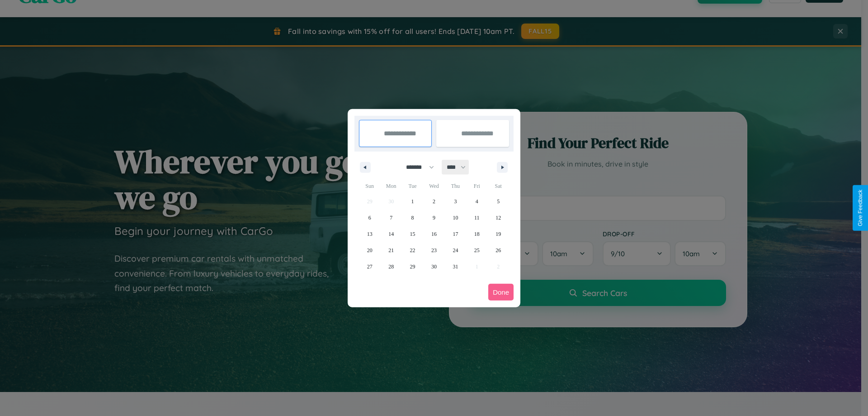 This screenshot has height=416, width=868. Describe the element at coordinates (412, 186) in the screenshot. I see `span: Tue` at that location.